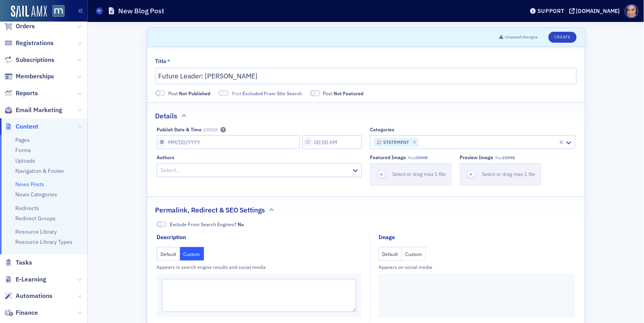  What do you see at coordinates (477, 267) in the screenshot?
I see `div: Appears on social media` at bounding box center [477, 267].